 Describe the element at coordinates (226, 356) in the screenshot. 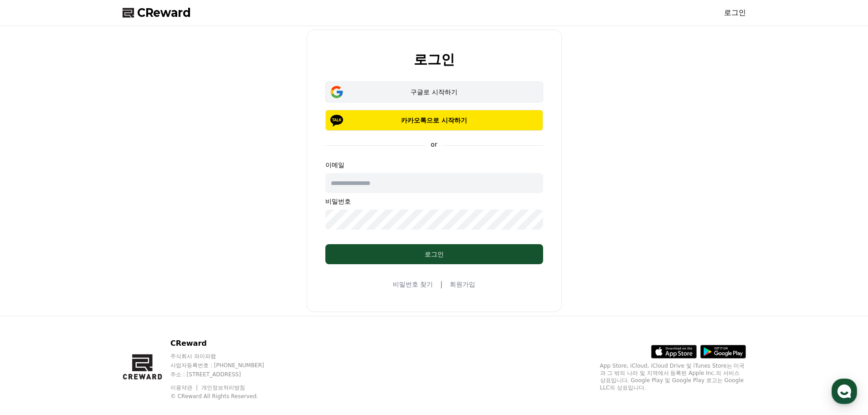

I see `p: 주식회사 와이피랩` at that location.